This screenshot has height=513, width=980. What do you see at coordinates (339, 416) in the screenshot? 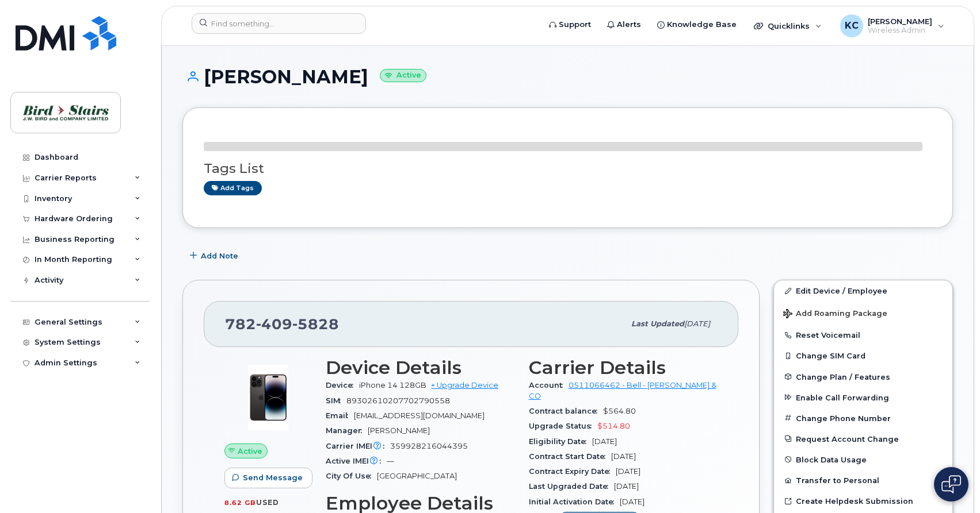
I see `span: Email` at bounding box center [339, 416].